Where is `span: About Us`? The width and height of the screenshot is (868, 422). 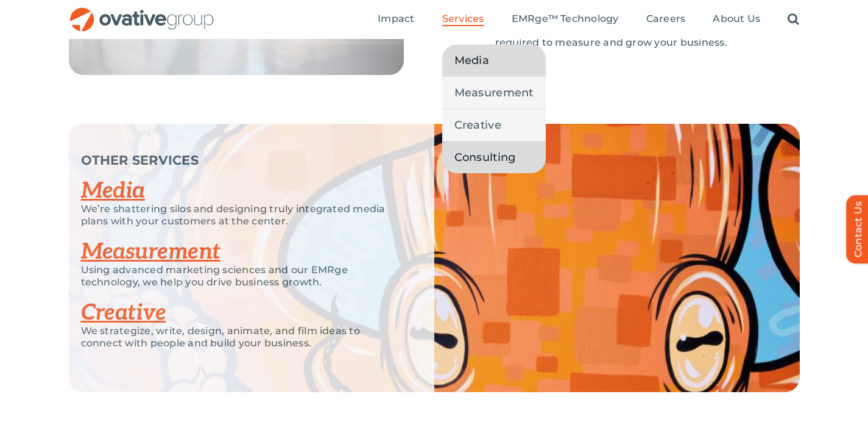 span: About Us is located at coordinates (736, 19).